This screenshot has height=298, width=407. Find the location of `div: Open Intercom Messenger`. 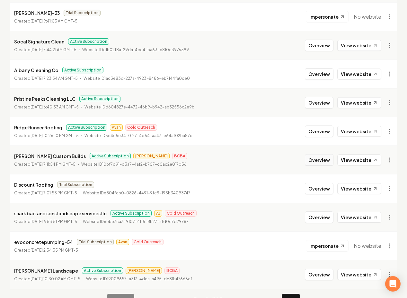

div: Open Intercom Messenger is located at coordinates (393, 284).